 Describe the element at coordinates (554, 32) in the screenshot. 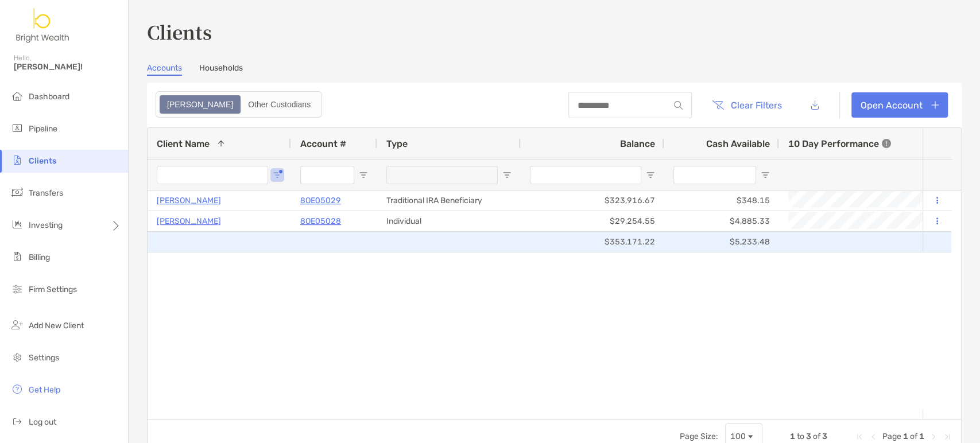

I see `h3: Clients` at that location.